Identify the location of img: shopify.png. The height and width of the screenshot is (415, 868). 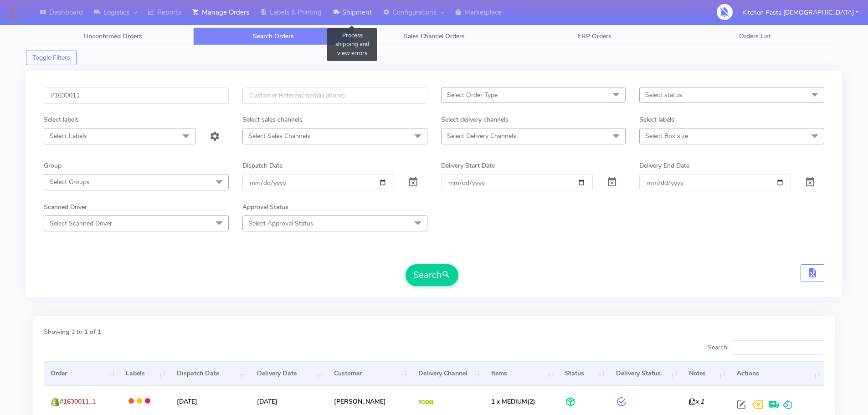
(55, 402).